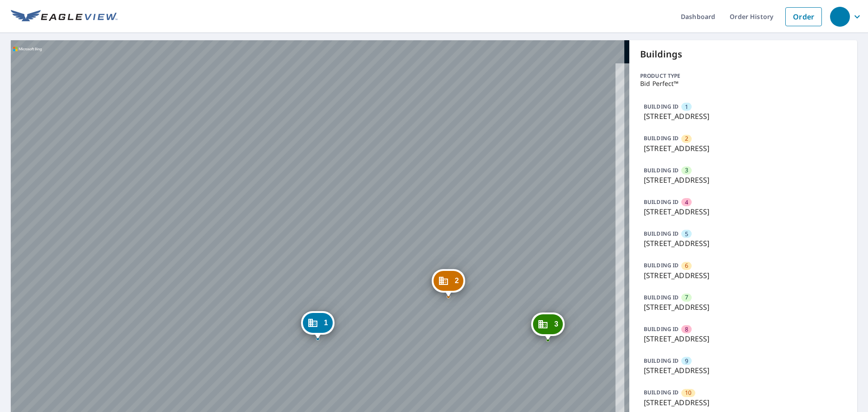 This screenshot has height=412, width=868. What do you see at coordinates (449, 282) in the screenshot?
I see `div: Dropped pin, building 2, Commercial property, 10451 Corbeil Dr Saint Louis, MO 63146` at bounding box center [449, 282].